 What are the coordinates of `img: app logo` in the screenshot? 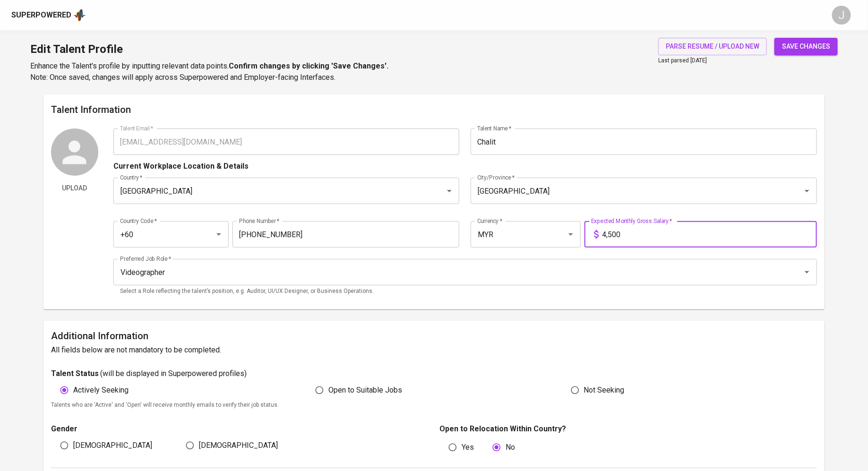 It's located at (79, 15).